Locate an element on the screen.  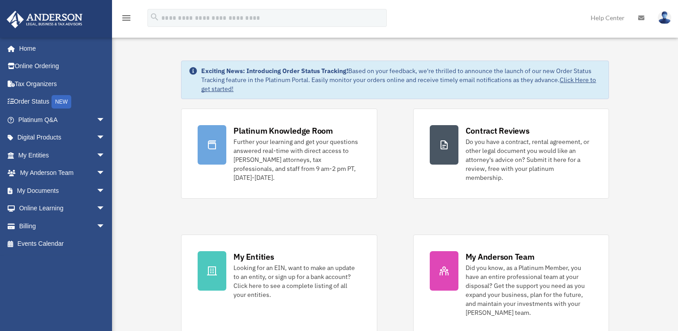
div: Further your learning and get your questions answered real-time with direct access to [PERSON_NAM... is located at coordinates (297, 160).